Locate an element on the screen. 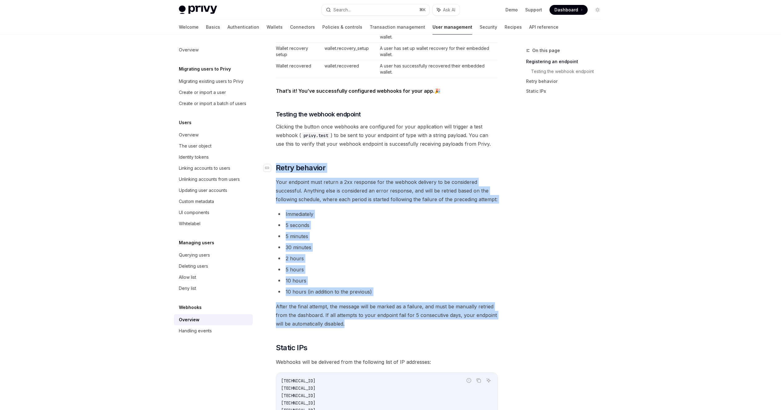  span: Ask AI is located at coordinates (449, 10).